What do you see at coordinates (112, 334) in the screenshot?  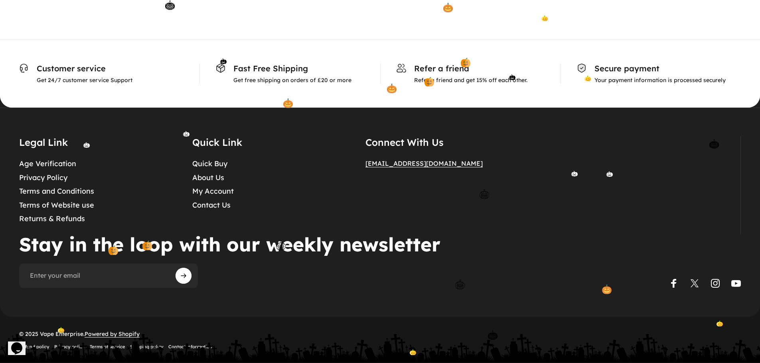 I see `a: Powered by Shopify` at bounding box center [112, 334].